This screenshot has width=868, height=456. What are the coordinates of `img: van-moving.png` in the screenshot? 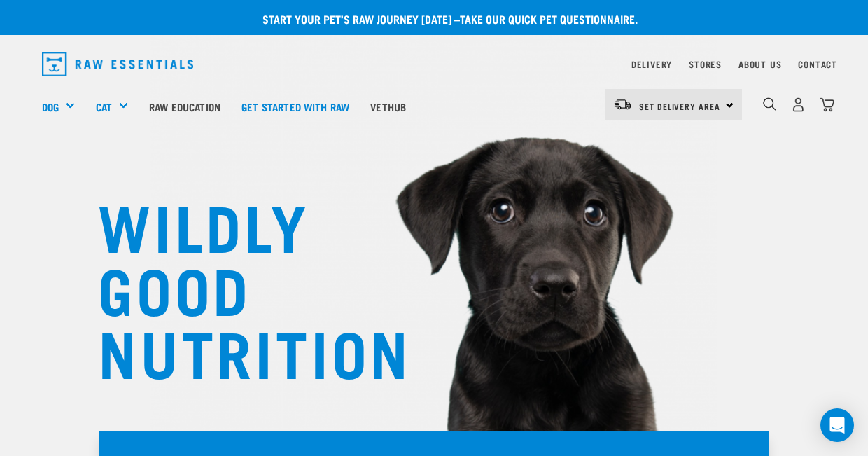 It's located at (622, 104).